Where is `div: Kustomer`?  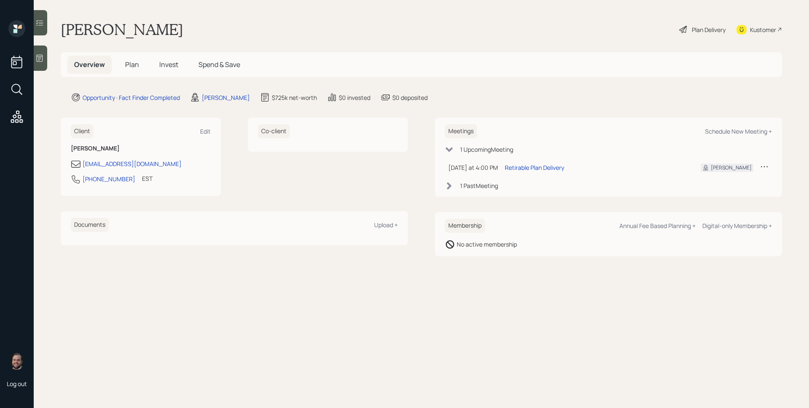 div: Kustomer is located at coordinates (763, 29).